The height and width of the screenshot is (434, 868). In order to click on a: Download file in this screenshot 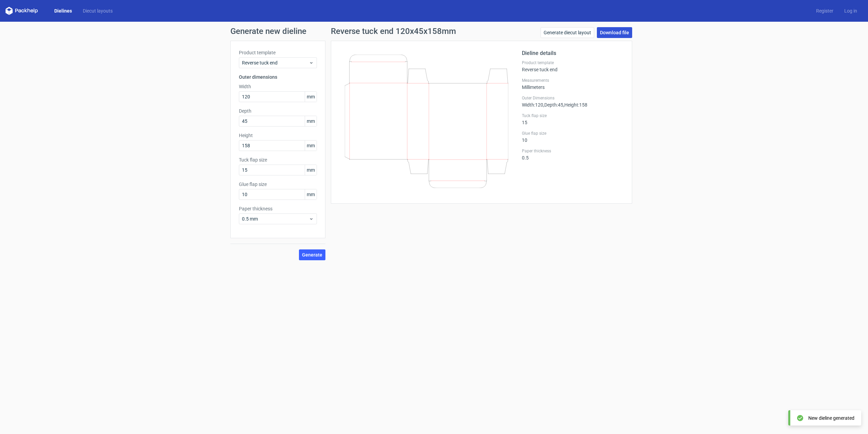, I will do `click(614, 32)`.